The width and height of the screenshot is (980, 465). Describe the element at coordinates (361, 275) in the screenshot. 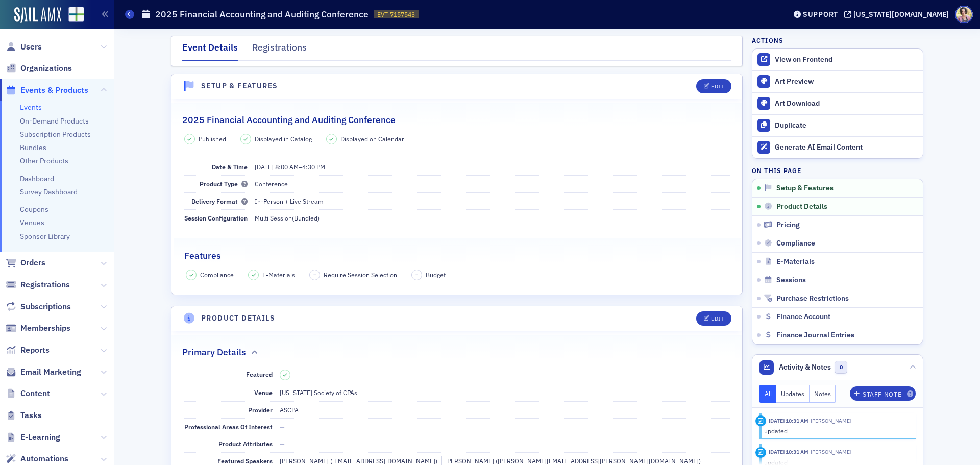

I see `span: Require Session Selection` at that location.